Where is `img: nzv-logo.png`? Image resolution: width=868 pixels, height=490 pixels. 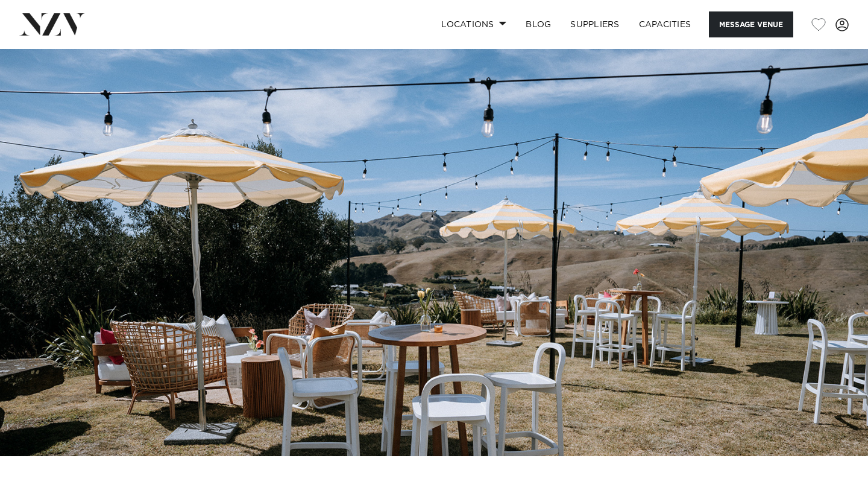 img: nzv-logo.png is located at coordinates (52, 24).